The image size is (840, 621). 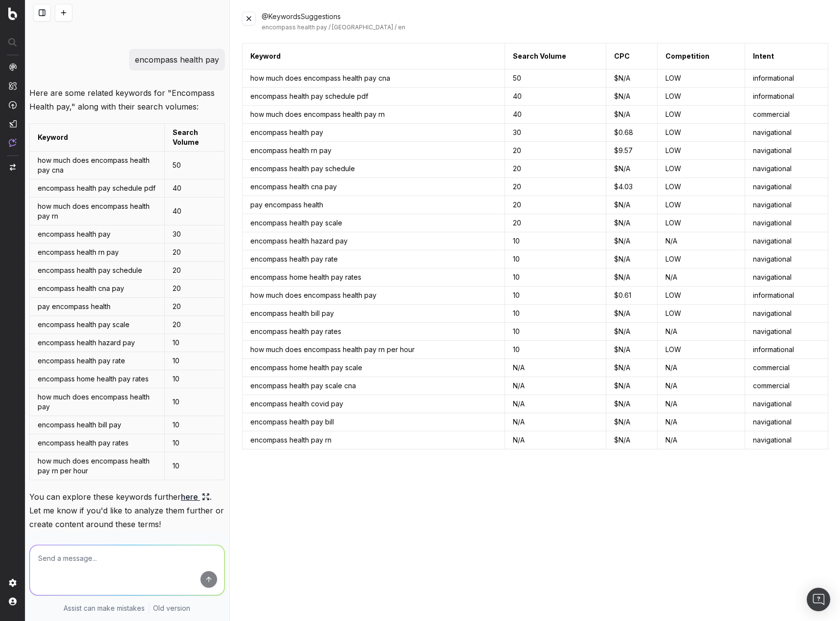 What do you see at coordinates (13, 167) in the screenshot?
I see `img: Switch project` at bounding box center [13, 167].